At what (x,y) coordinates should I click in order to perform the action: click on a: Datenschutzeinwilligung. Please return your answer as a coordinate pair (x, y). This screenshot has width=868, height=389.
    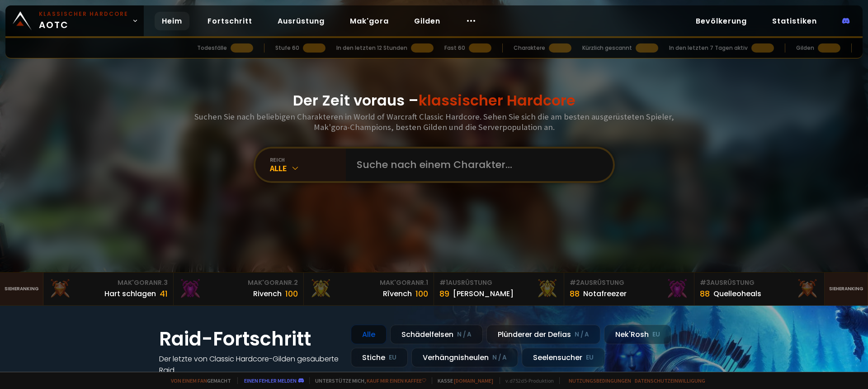
    Looking at the image, I should click on (670, 380).